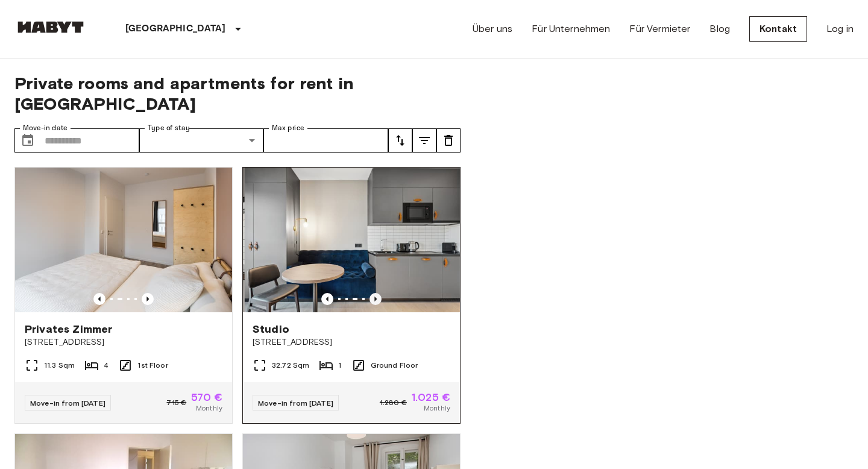 The width and height of the screenshot is (868, 469). Describe the element at coordinates (206, 398) in the screenshot. I see `span: 570 €` at that location.